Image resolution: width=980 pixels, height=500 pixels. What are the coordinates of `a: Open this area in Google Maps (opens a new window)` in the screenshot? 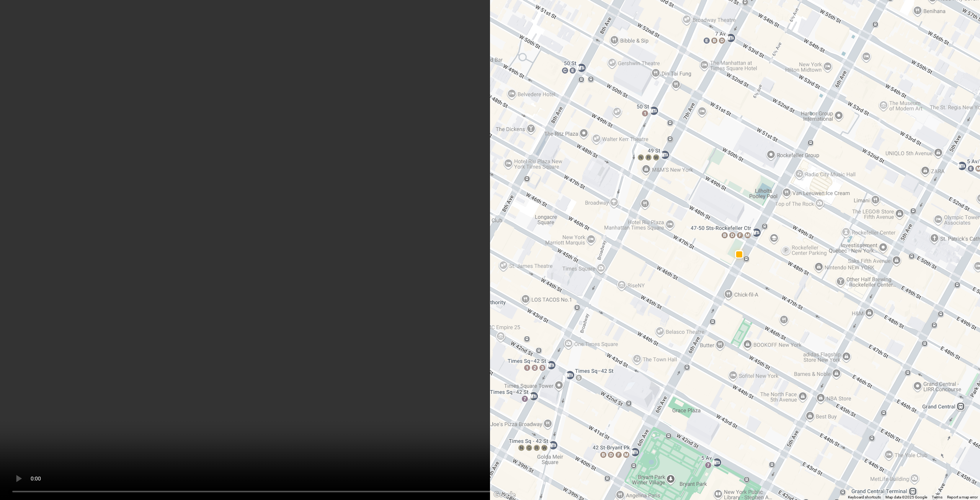 It's located at (505, 495).